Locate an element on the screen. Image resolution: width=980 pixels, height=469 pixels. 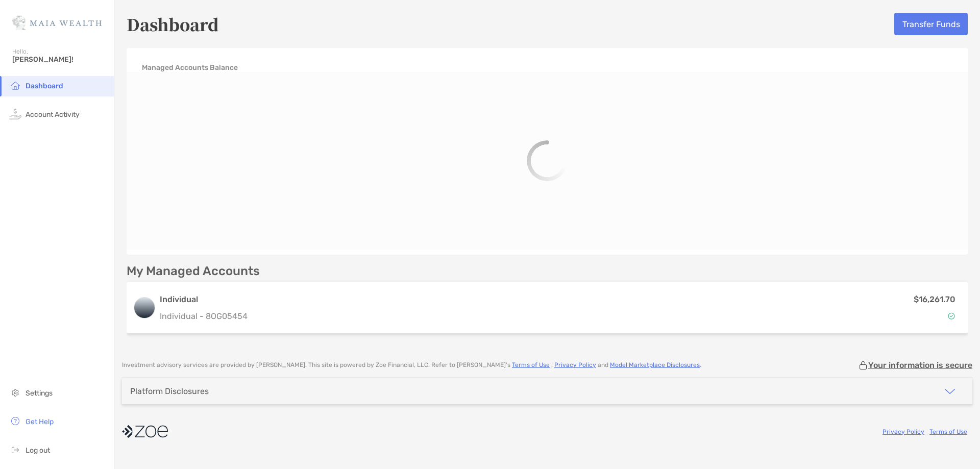
img: Zoe Logo is located at coordinates (57, 22).